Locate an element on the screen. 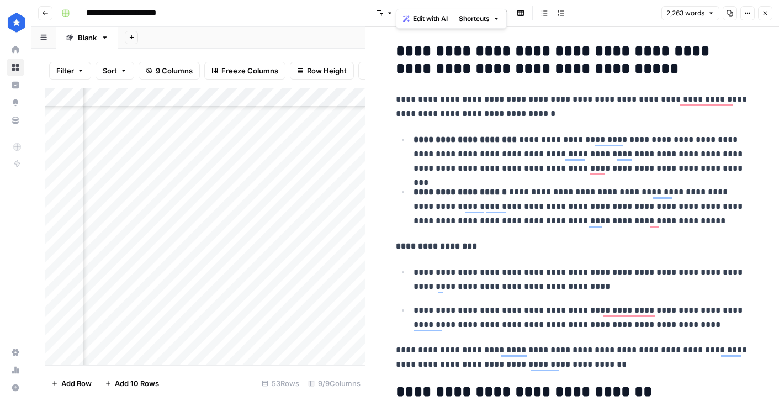 This screenshot has width=779, height=401. div: Blank is located at coordinates (87, 38).